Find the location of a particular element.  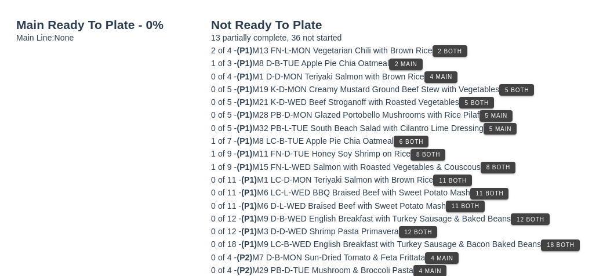

span: 0 of 18 - is located at coordinates (226, 244).